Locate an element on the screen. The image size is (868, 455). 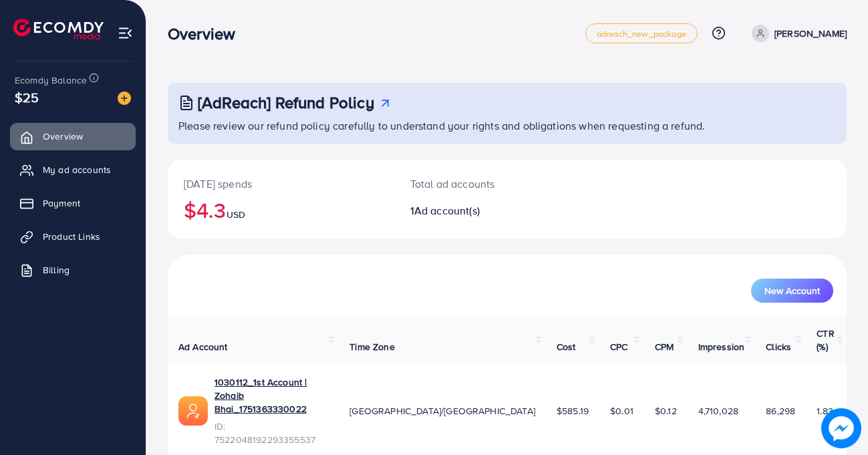
span: New Account is located at coordinates (792, 290).